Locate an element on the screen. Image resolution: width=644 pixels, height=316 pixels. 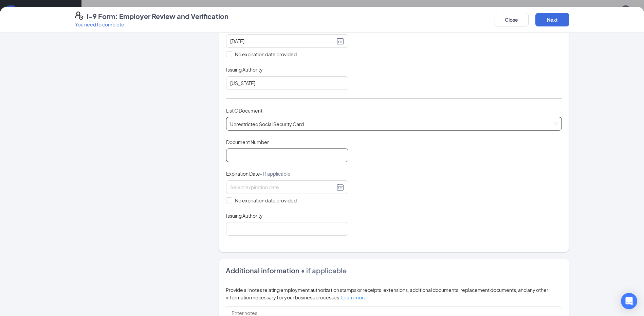
input: Select expiration date is located at coordinates (283, 187).